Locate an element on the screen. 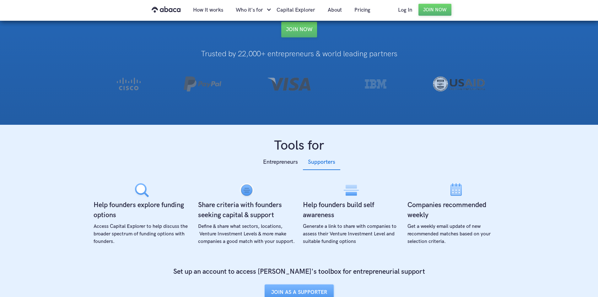 The image size is (598, 297). h4: Share criteria with founders seeking capital & support is located at coordinates (247, 210).